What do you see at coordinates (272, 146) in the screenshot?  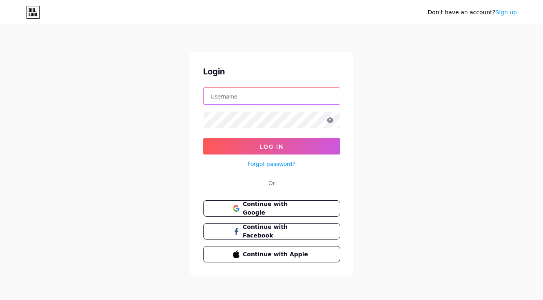 I see `button: Log In` at bounding box center [272, 146].